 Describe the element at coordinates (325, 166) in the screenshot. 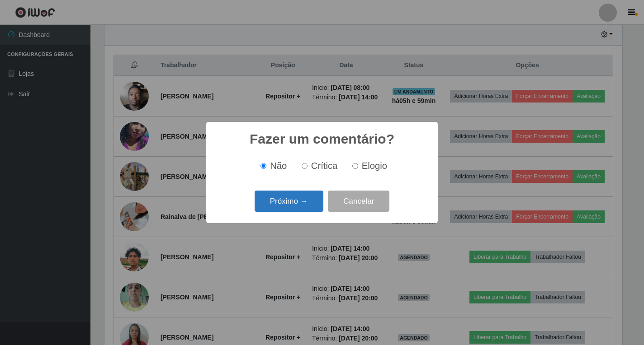

I see `span: Crítica` at that location.